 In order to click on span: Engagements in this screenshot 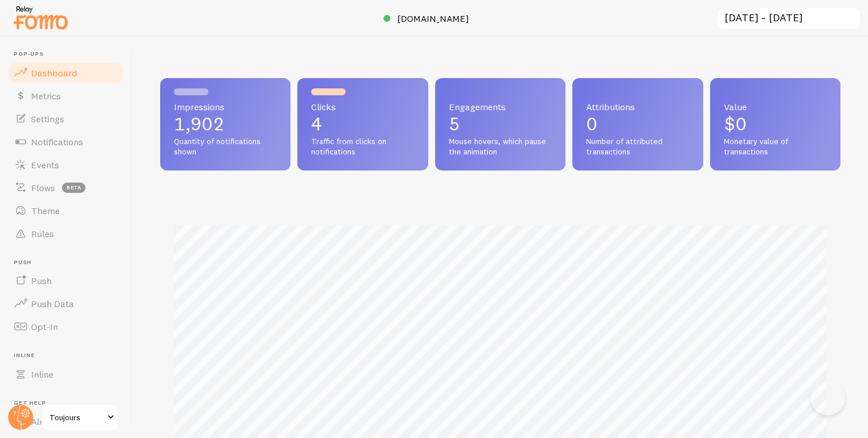, I will do `click(500, 107)`.